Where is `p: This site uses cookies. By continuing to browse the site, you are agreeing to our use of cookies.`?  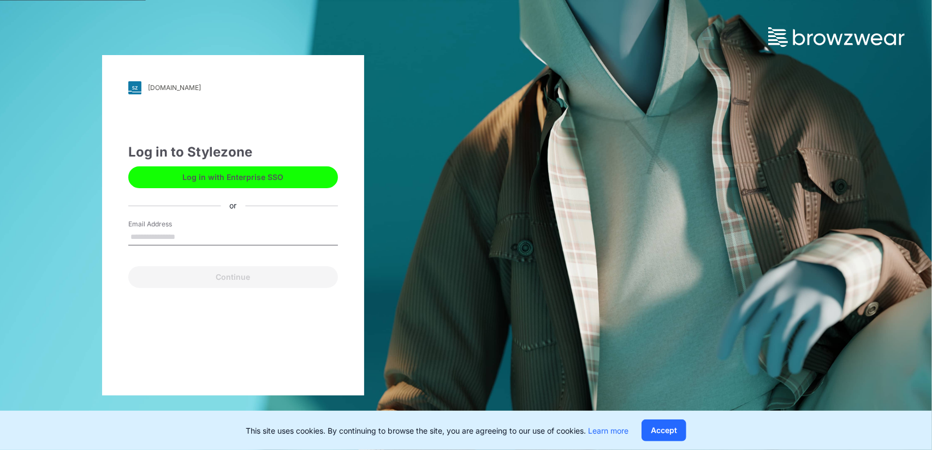 p: This site uses cookies. By continuing to browse the site, you are agreeing to our use of cookies. is located at coordinates (437, 431).